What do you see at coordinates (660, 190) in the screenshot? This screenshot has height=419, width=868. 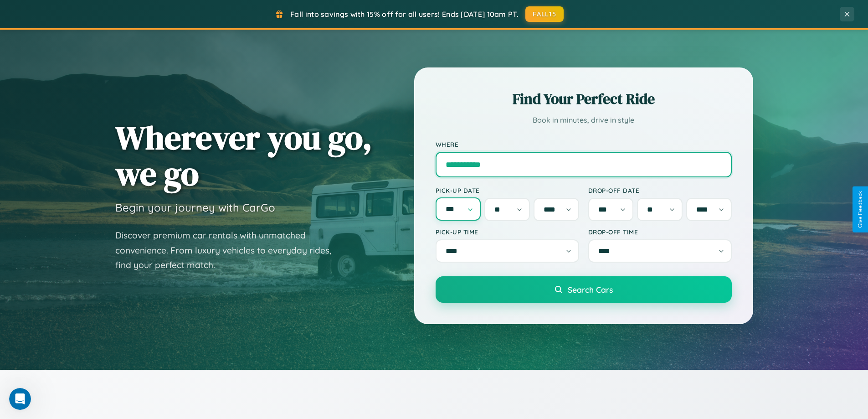 I see `label: Drop-off Date` at bounding box center [660, 190].